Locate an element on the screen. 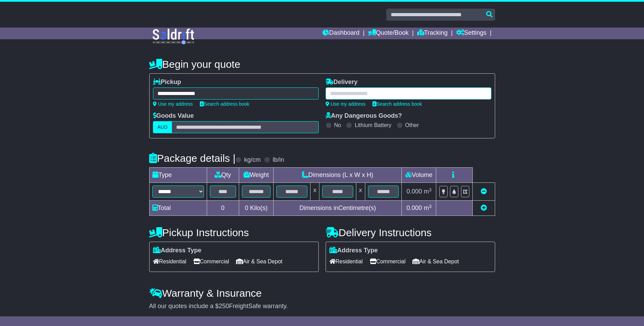  label: Goods Value is located at coordinates (173, 116).